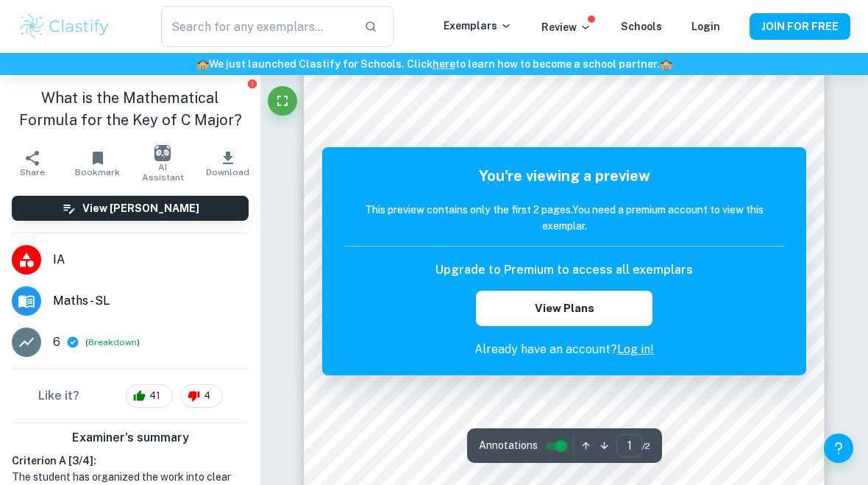  What do you see at coordinates (64, 26) in the screenshot?
I see `img: Clastify logo` at bounding box center [64, 26].